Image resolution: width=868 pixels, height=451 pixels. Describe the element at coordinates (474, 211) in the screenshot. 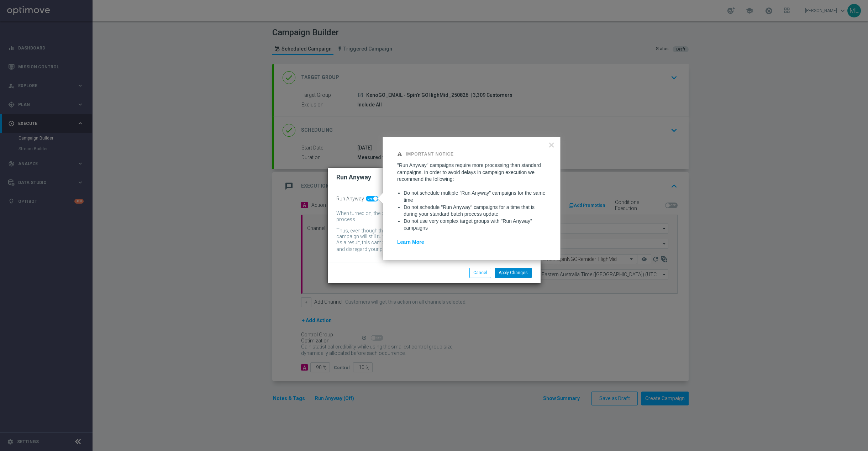

I see `li: Do not schedule "Run Anyway" campaigns for a time that is during your standard batch process update` at that location.